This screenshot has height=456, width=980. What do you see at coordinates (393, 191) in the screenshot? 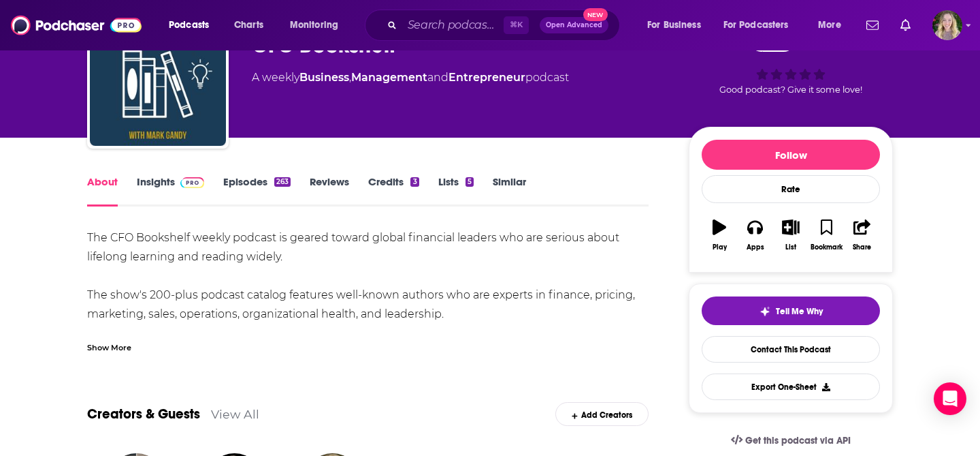
I see `a: Credits3` at bounding box center [393, 191].